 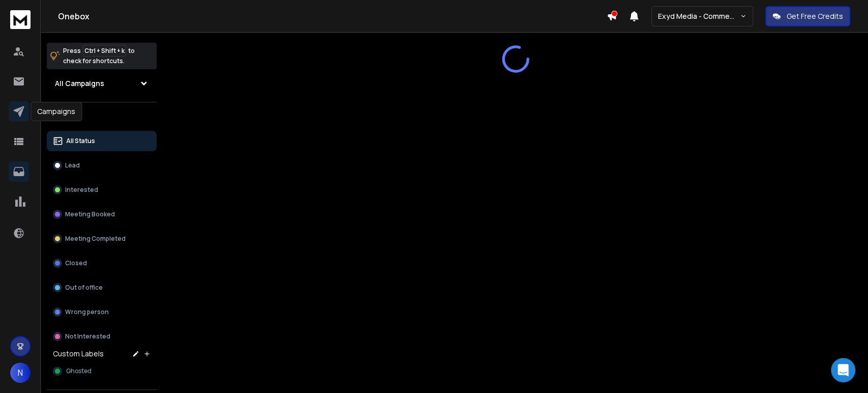 What do you see at coordinates (102, 84) in the screenshot?
I see `button: All Campaigns` at bounding box center [102, 84].